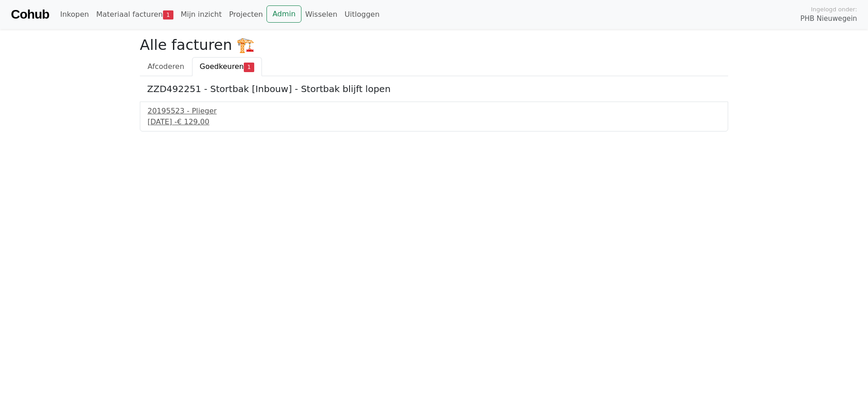 The image size is (868, 419). I want to click on span: PHB Nieuwegein, so click(828, 19).